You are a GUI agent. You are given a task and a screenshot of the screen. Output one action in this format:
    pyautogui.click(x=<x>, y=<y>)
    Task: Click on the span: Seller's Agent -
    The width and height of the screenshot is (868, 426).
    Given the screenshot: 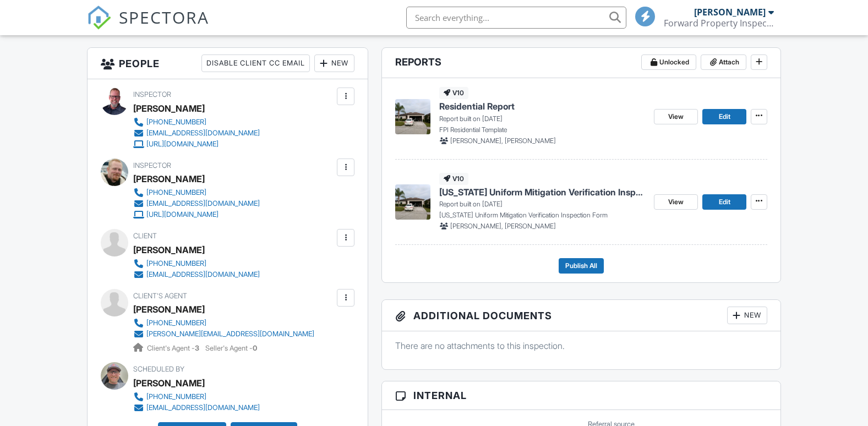 What is the action you would take?
    pyautogui.click(x=231, y=348)
    